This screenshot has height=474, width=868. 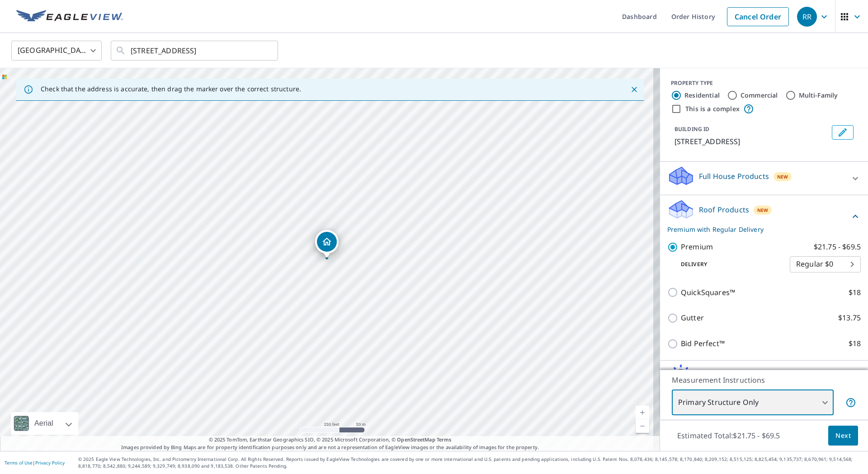 I want to click on p: Roof Products, so click(x=723, y=209).